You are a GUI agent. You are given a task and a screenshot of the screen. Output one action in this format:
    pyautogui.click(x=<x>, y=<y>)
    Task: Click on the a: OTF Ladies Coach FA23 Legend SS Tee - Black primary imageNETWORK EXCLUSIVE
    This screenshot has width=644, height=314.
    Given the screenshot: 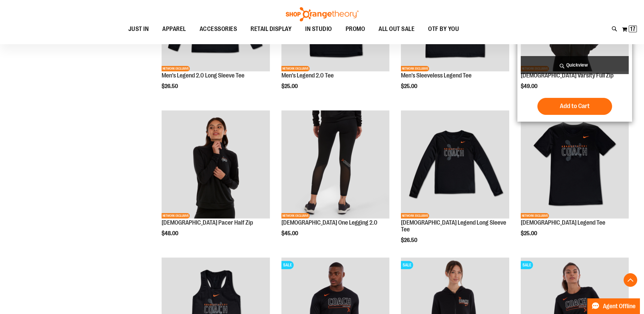 What is the action you would take?
    pyautogui.click(x=575, y=165)
    